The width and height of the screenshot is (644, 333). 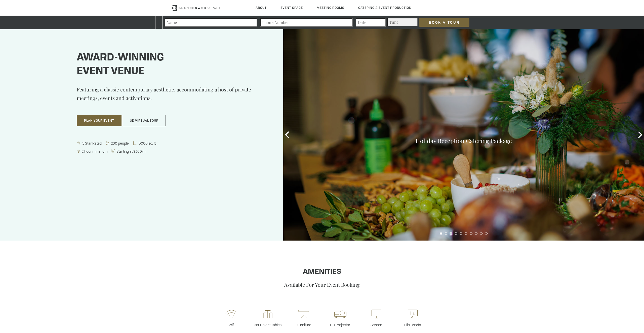 What do you see at coordinates (95, 151) in the screenshot?
I see `span: 2 hour minimum` at bounding box center [95, 151].